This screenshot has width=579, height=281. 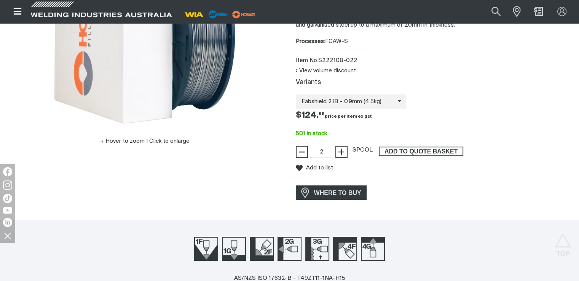 What do you see at coordinates (331, 192) in the screenshot?
I see `a: WHERE TO BUY` at bounding box center [331, 192].